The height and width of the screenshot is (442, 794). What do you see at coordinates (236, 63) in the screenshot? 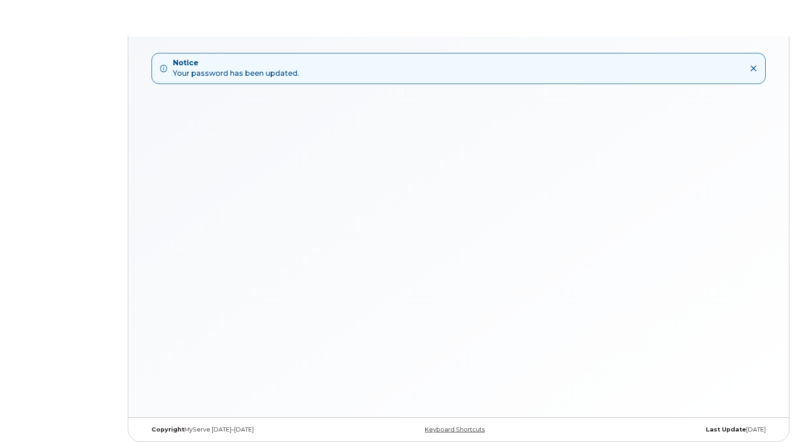
I see `strong: Notice` at bounding box center [236, 63].